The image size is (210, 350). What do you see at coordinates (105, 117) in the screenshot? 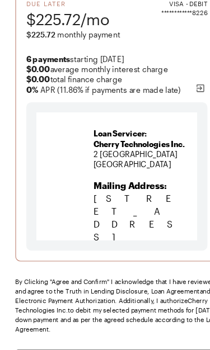
I see `strong: Loan Servicer:` at bounding box center [105, 117].